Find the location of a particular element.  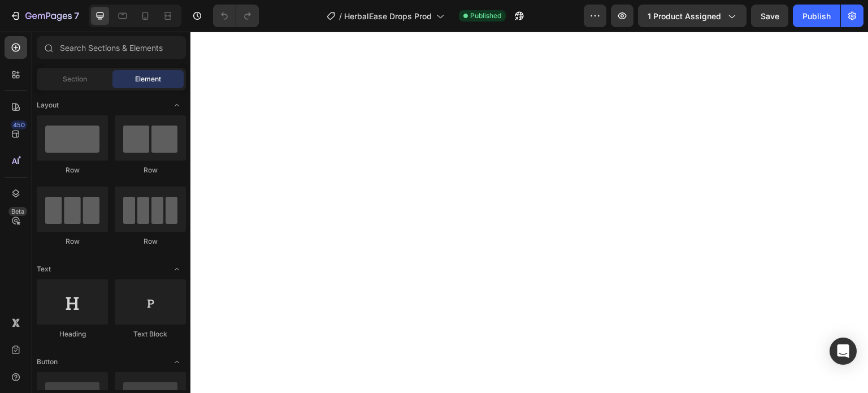

div: Publish is located at coordinates (817, 16).